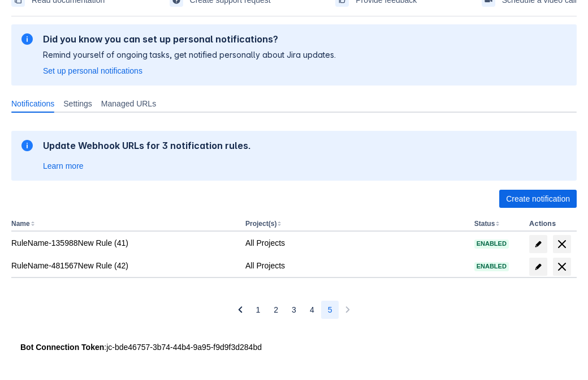 The height and width of the screenshot is (380, 588). What do you see at coordinates (261, 223) in the screenshot?
I see `button: Project(s)` at bounding box center [261, 223].